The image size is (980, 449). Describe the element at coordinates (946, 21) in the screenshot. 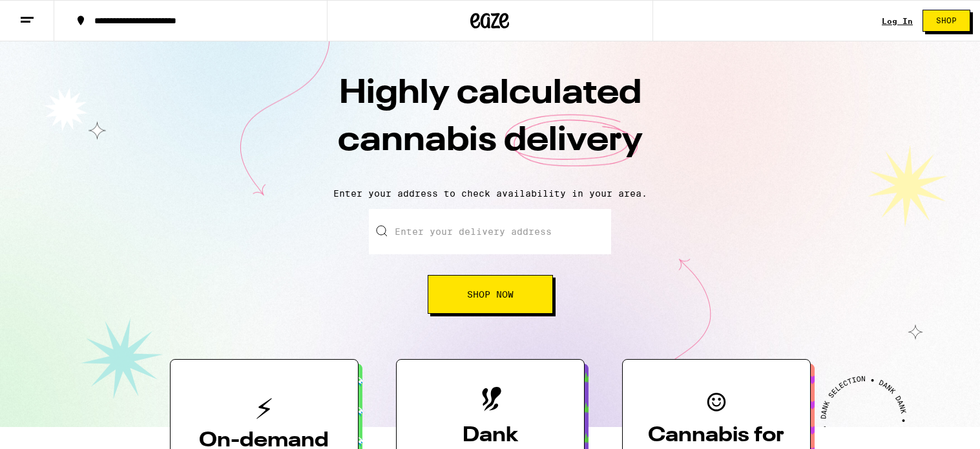

I see `a: Shop` at that location.